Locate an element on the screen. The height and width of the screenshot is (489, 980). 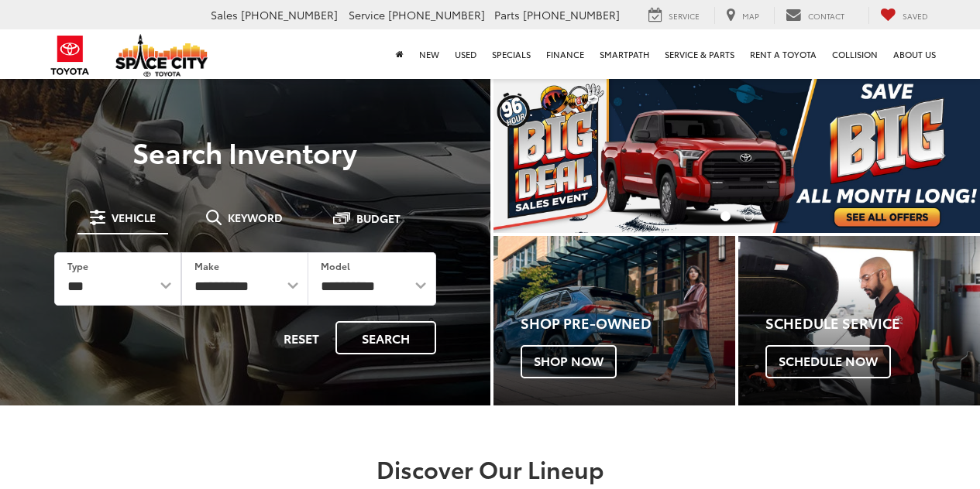
a: My Saved Vehicles is located at coordinates (904, 15).